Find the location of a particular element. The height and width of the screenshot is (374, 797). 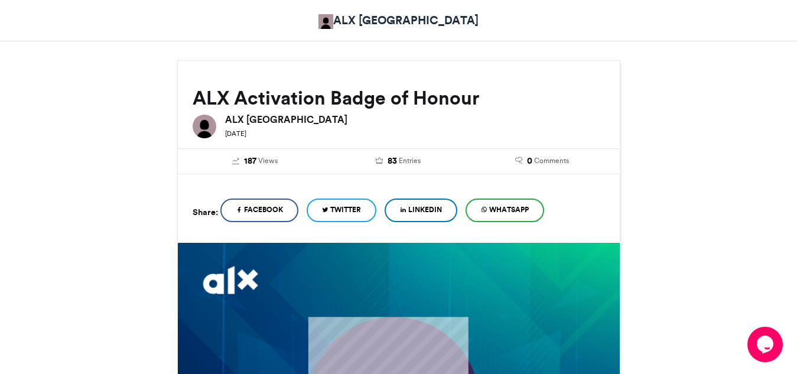

span: LinkedIn is located at coordinates (425, 210).